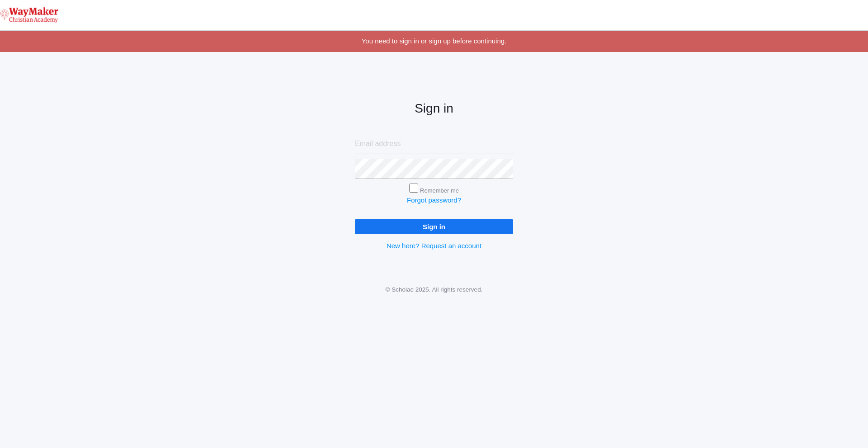  What do you see at coordinates (434, 109) in the screenshot?
I see `h2: Sign in` at bounding box center [434, 109].